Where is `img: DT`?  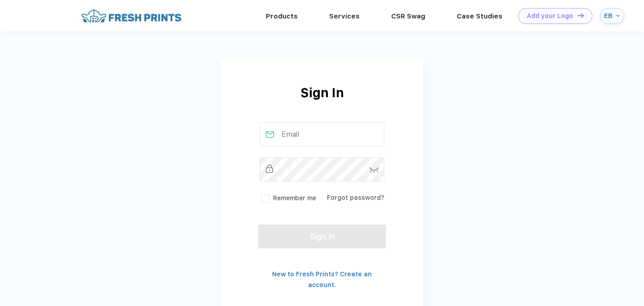 img: DT is located at coordinates (581, 15).